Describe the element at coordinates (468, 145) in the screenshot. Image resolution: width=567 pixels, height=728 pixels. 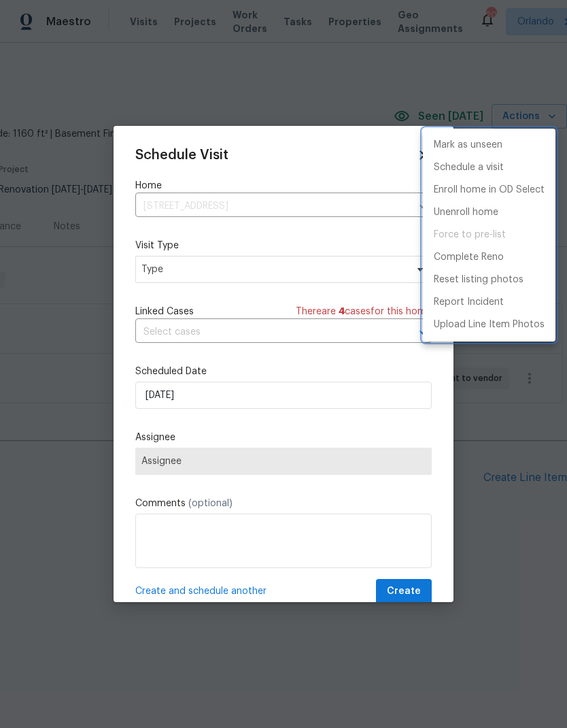
I see `p: Mark as unseen` at that location.